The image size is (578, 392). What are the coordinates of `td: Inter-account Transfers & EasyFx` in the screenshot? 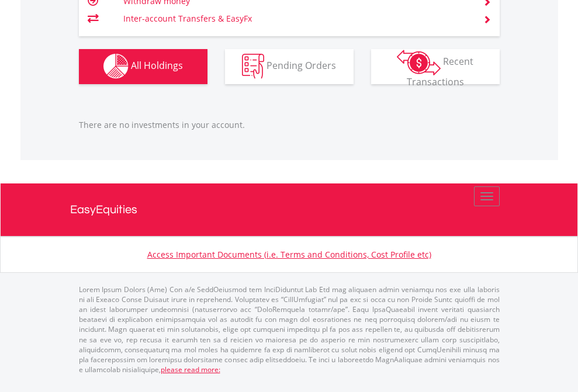 It's located at (296, 19).